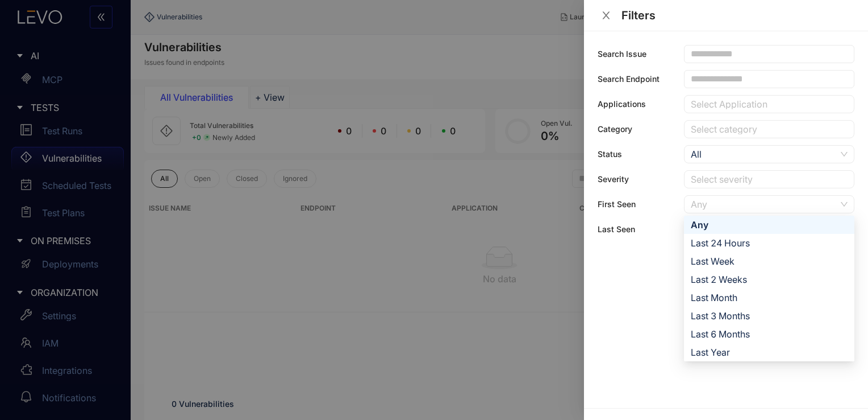  What do you see at coordinates (607, 15) in the screenshot?
I see `span: close` at bounding box center [607, 15].